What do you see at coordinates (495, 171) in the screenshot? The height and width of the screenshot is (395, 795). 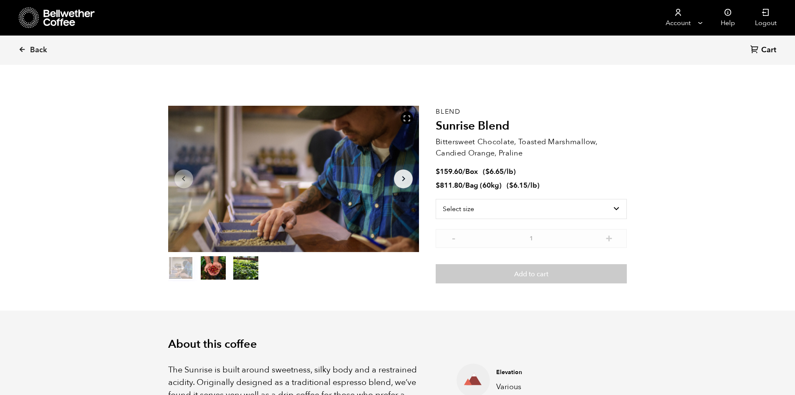 I see `bdi: 6.65` at bounding box center [495, 171].